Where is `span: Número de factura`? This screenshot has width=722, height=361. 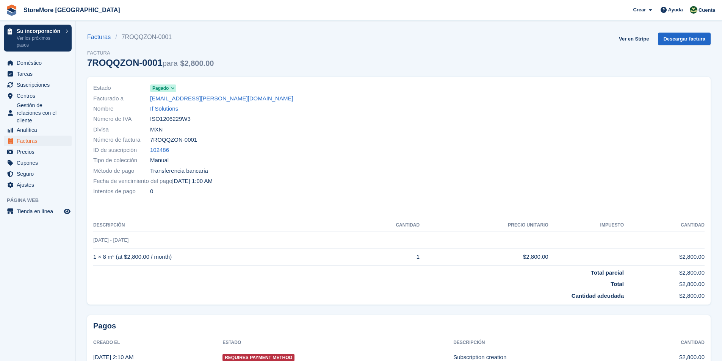 span: Número de factura is located at coordinates (122, 140).